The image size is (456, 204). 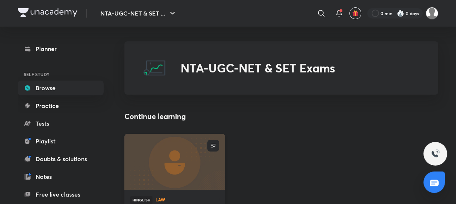 I want to click on h2: NTA-UGC-NET & SET Exams, so click(x=258, y=68).